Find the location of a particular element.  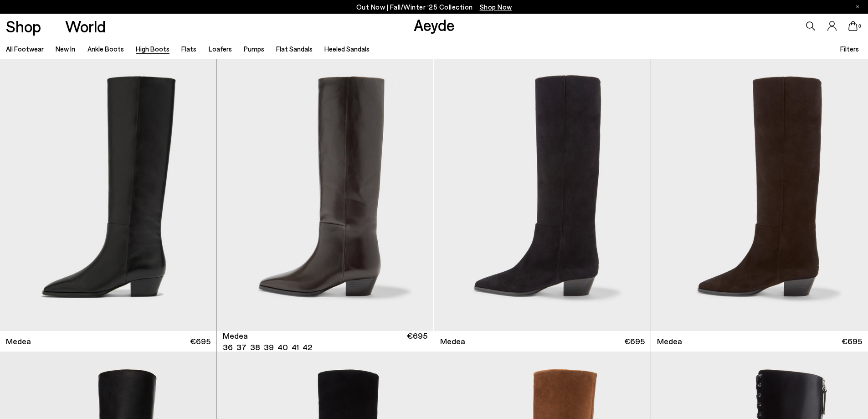

span: Navigate to /collections/new-in is located at coordinates (496, 7).